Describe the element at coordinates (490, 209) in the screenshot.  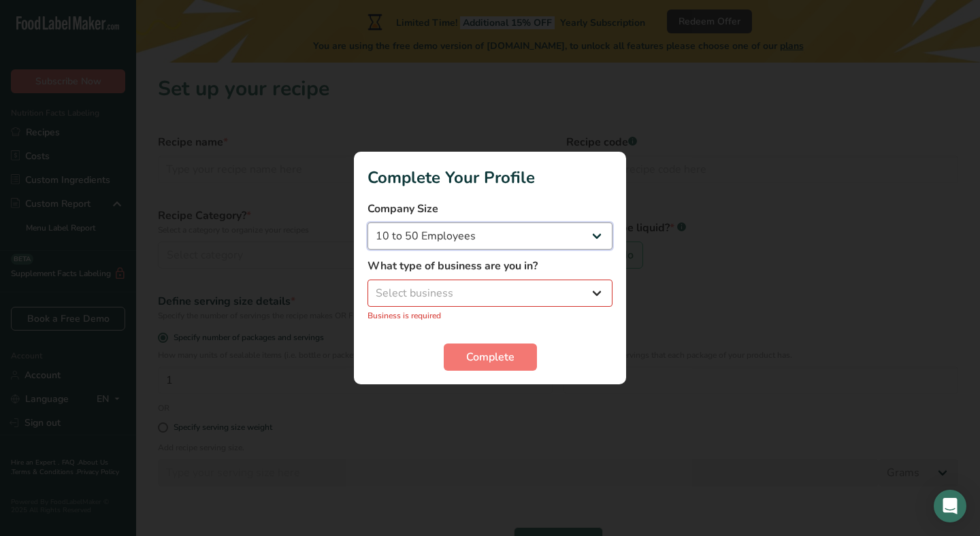
I see `label: Company Size` at that location.